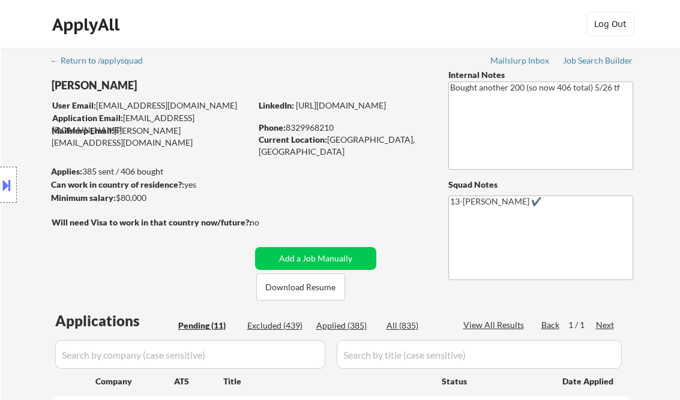  Describe the element at coordinates (416, 326) in the screenshot. I see `div: All (835)` at that location.